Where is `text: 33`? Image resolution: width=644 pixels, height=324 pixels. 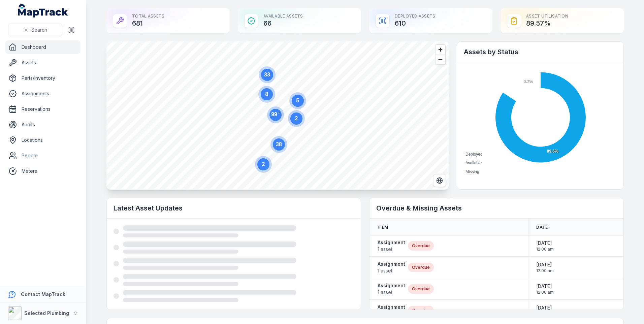
text: 33 is located at coordinates (267, 74).